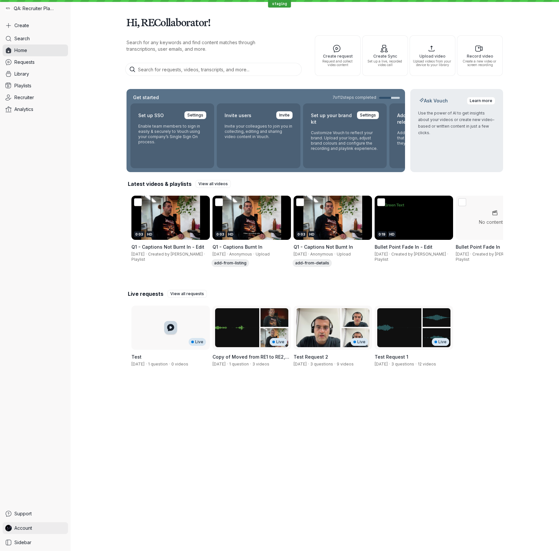  What do you see at coordinates (151, 115) in the screenshot?
I see `h2: Set up SSO` at bounding box center [151, 115].